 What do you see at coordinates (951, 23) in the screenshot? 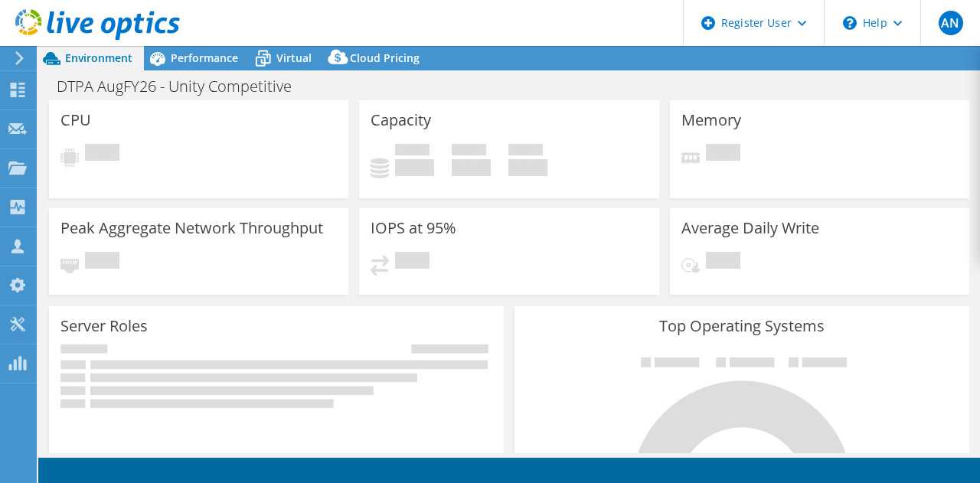
I see `span: AN` at bounding box center [951, 23].